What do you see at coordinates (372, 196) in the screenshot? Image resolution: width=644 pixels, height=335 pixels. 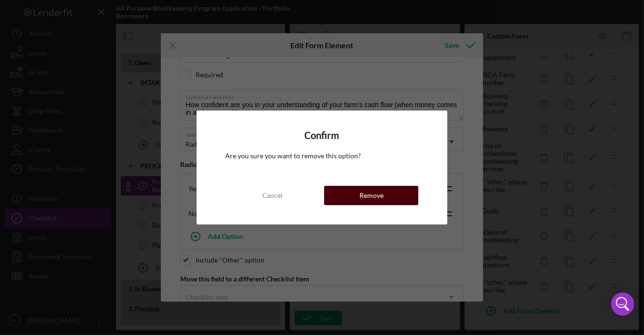 I see `div: Remove` at bounding box center [372, 196].